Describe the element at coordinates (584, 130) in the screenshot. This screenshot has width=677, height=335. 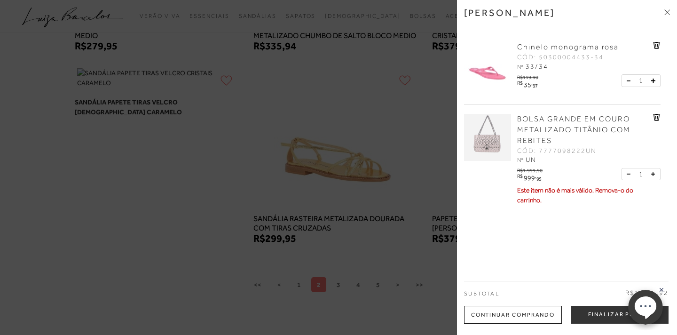
I see `a: BOLSA GRANDE EM COURO METALIZADO TITÂNIO COM REBITES` at that location.